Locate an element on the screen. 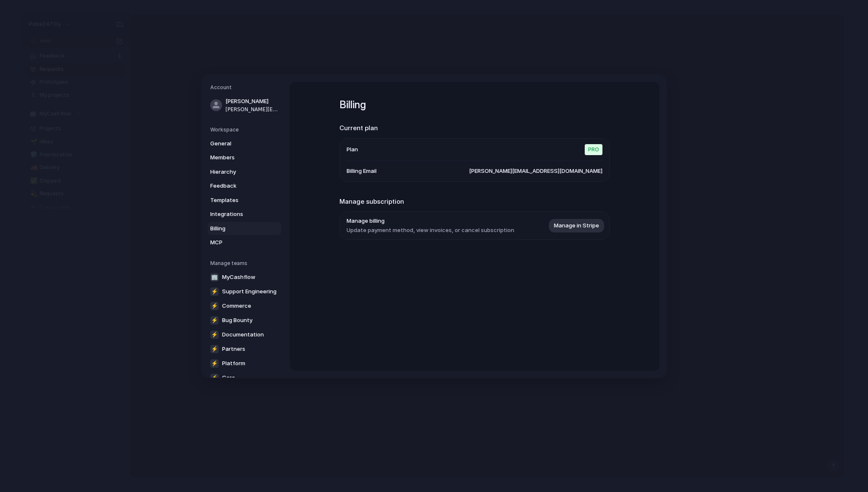  a: ⚡Partners is located at coordinates (245, 348).